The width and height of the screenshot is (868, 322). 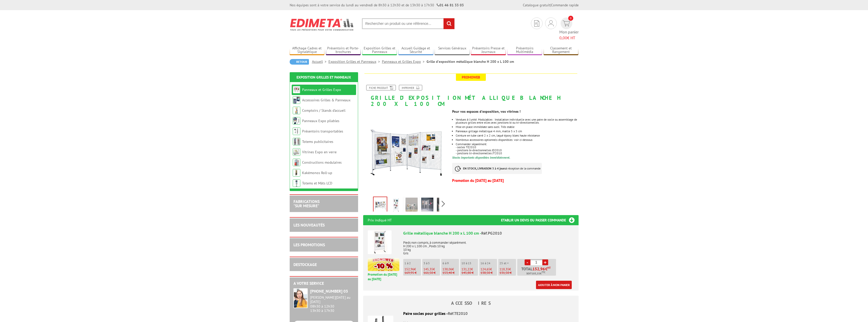 I want to click on p: 169,95 €, so click(x=412, y=273).